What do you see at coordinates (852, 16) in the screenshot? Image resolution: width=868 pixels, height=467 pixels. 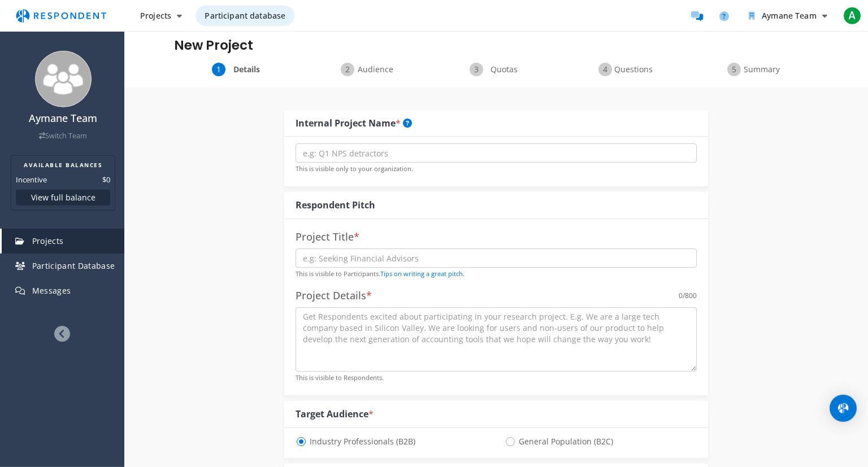 I see `span: A` at bounding box center [852, 16].